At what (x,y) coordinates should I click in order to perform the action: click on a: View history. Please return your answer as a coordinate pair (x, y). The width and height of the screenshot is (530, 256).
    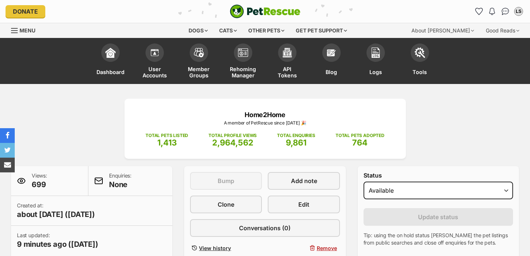
    Looking at the image, I should click on (226, 248).